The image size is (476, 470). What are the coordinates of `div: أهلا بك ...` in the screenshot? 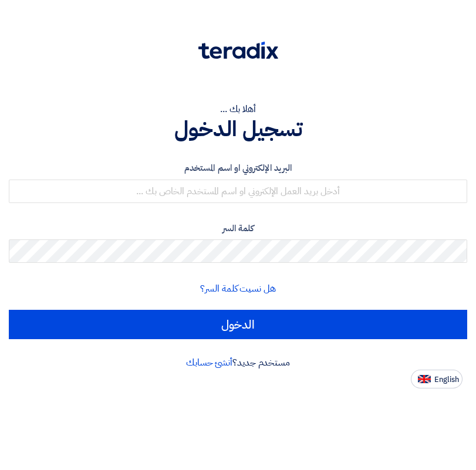 It's located at (238, 109).